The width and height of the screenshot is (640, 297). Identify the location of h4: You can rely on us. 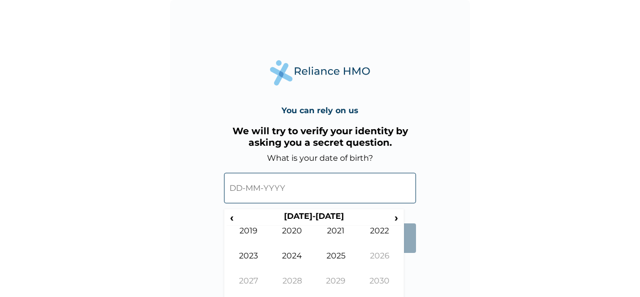
(320, 110).